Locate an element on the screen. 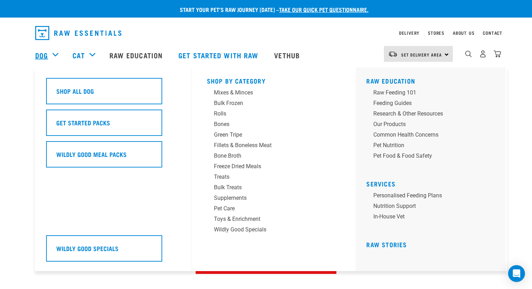 The width and height of the screenshot is (532, 289). a: take our quick pet questionnaire. is located at coordinates (324, 9).